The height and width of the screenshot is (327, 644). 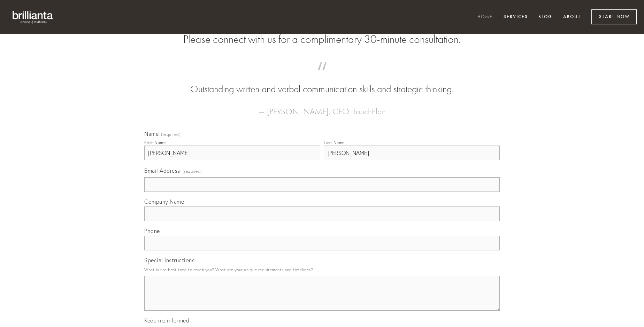 I want to click on span: Special Instructions, so click(x=169, y=260).